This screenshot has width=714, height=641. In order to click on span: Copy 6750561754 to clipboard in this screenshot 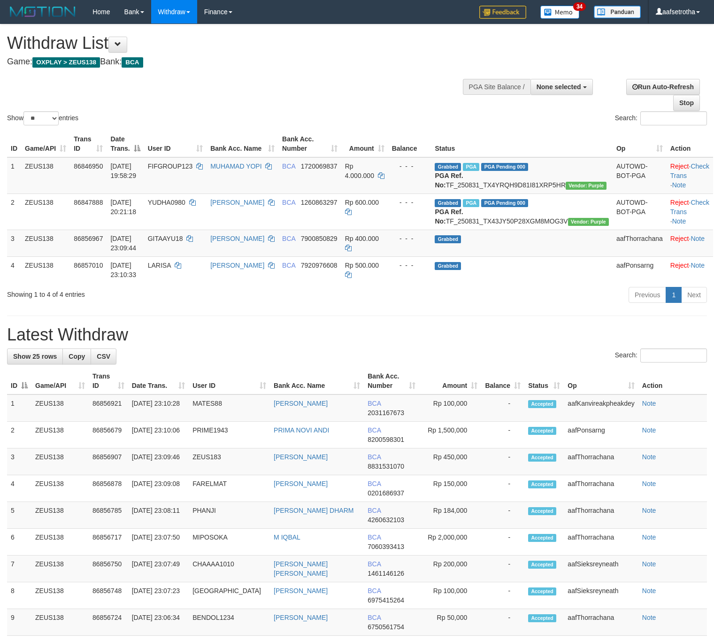, I will do `click(386, 627)`.